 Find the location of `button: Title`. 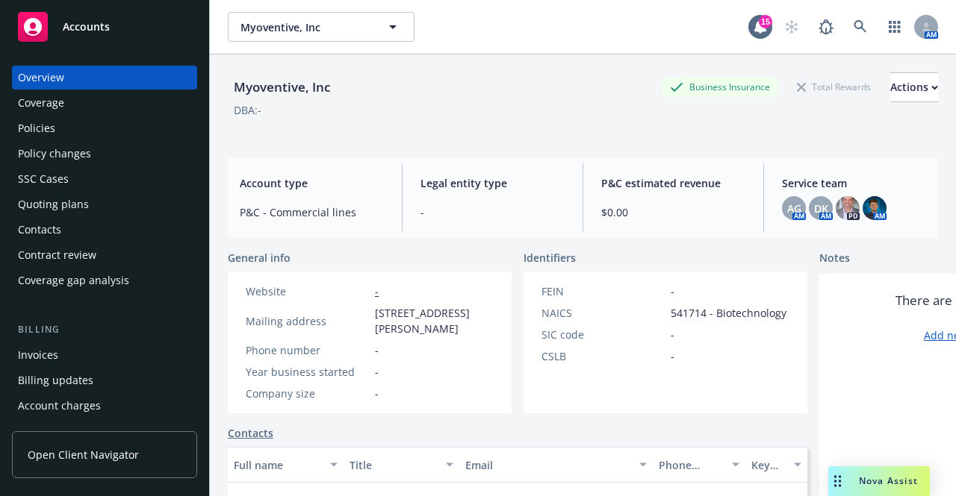

button: Title is located at coordinates (401, 465).